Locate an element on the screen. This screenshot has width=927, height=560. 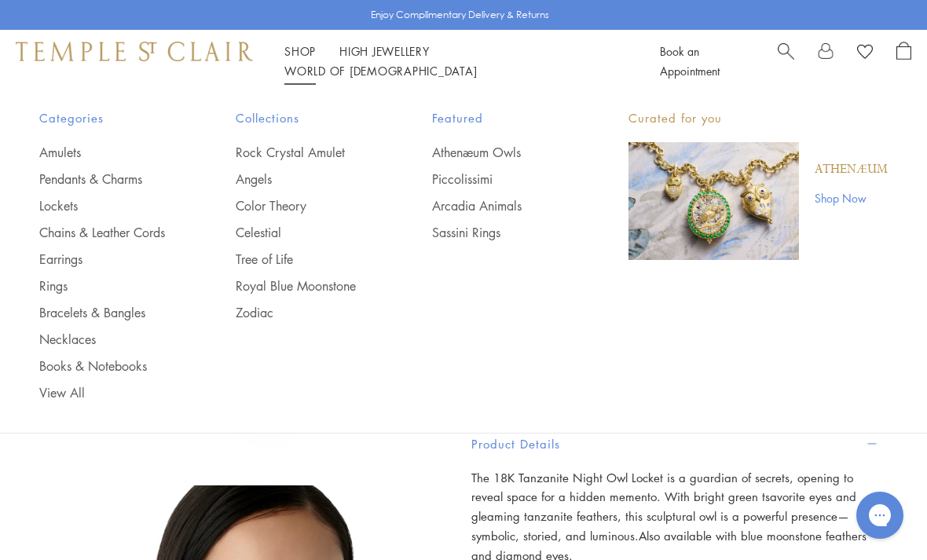
a: ShopShop is located at coordinates (300, 51).